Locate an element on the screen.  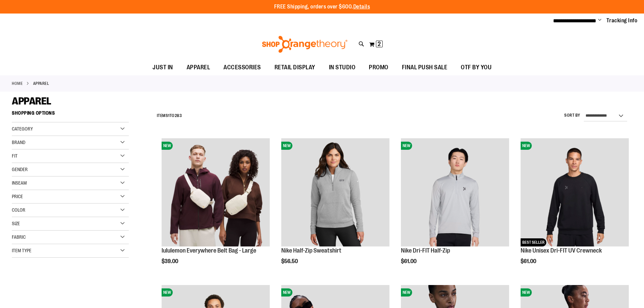
span: ACCESSORIES is located at coordinates (242, 67).